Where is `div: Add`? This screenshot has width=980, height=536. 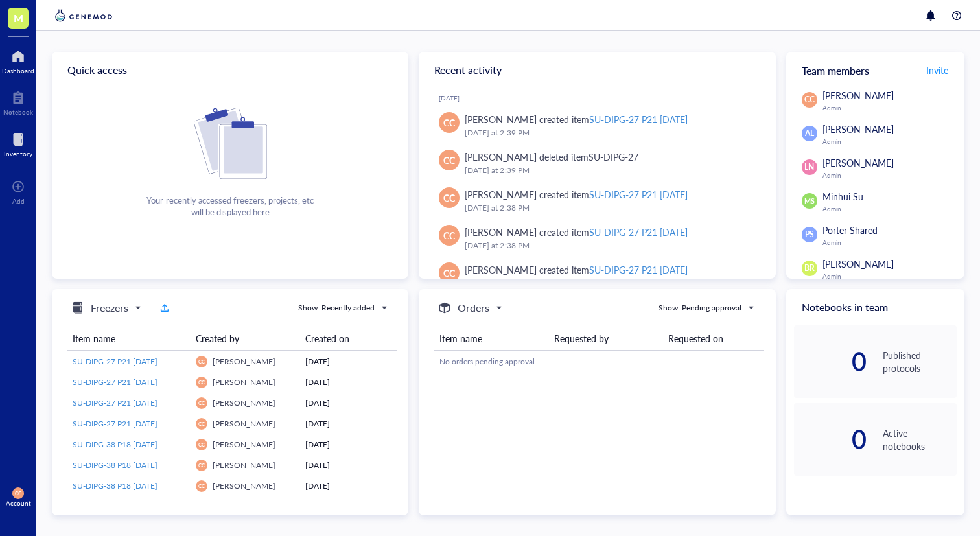
div: Add is located at coordinates (18, 201).